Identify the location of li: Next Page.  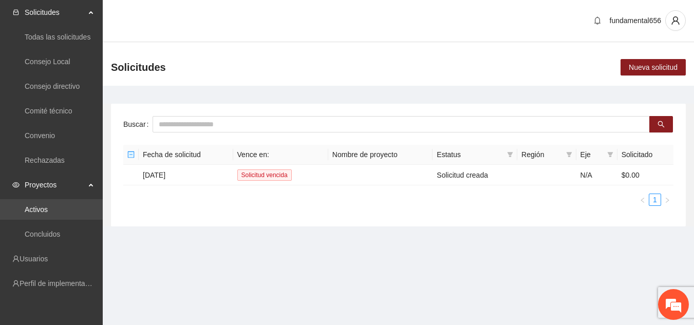
(668, 200).